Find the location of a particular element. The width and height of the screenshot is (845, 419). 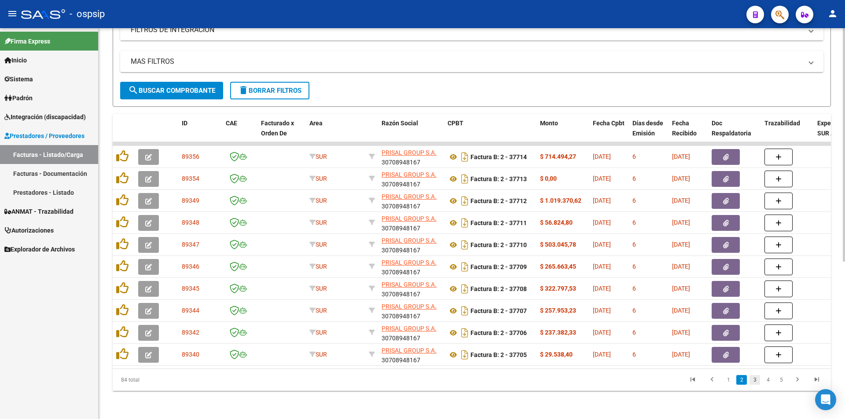

li: page 3 is located at coordinates (755, 380).